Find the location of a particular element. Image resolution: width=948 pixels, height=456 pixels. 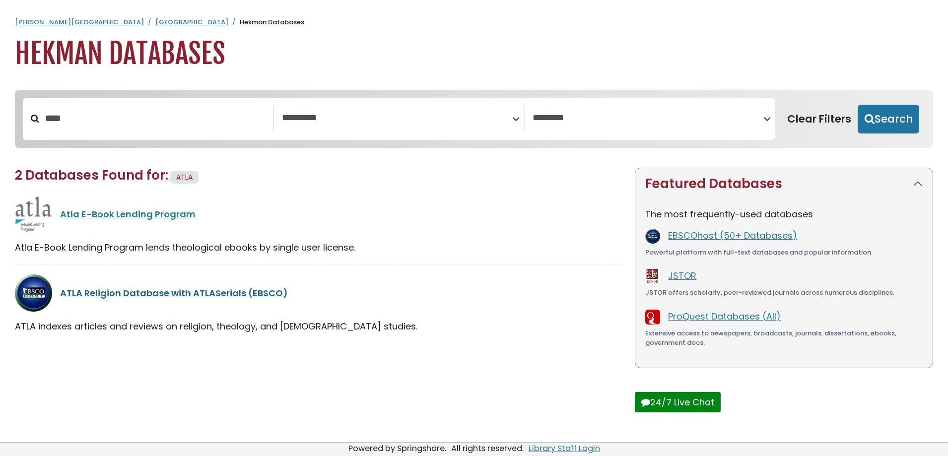

input: Search database by title or keyword is located at coordinates (156, 118).